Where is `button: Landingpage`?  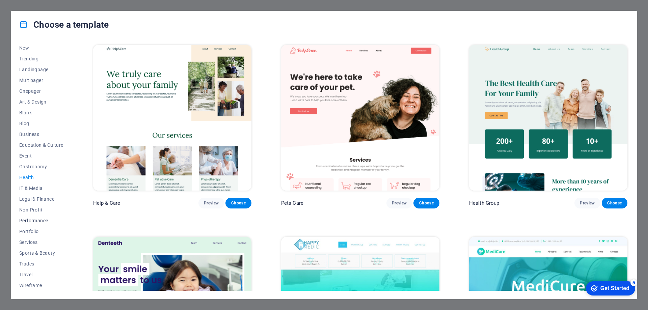 button: Landingpage is located at coordinates (41, 70).